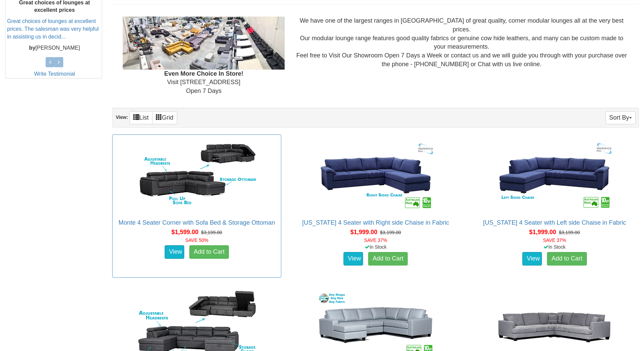  I want to click on a: Write Testimonial, so click(54, 73).